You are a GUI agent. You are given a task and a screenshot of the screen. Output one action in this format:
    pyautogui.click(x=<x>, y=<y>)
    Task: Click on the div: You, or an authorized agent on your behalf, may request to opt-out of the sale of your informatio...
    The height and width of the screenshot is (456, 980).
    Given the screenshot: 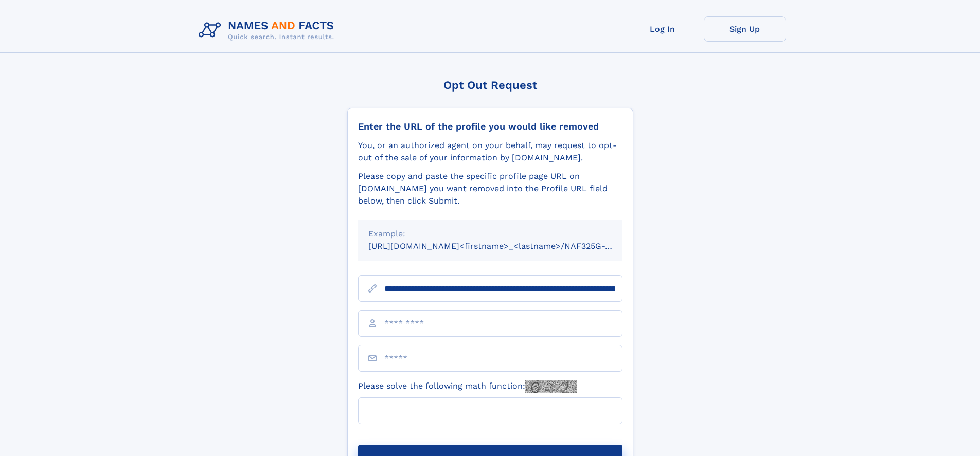 What is the action you would take?
    pyautogui.click(x=490, y=151)
    